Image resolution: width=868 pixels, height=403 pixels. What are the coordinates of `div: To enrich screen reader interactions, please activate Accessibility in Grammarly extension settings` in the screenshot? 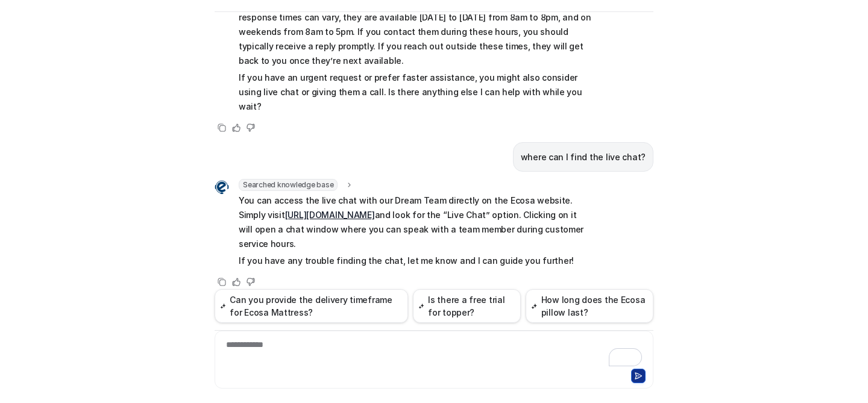 It's located at (434, 353).